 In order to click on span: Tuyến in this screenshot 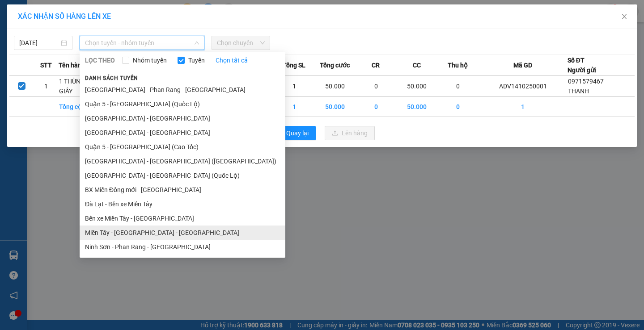, I will do `click(196, 60)`.